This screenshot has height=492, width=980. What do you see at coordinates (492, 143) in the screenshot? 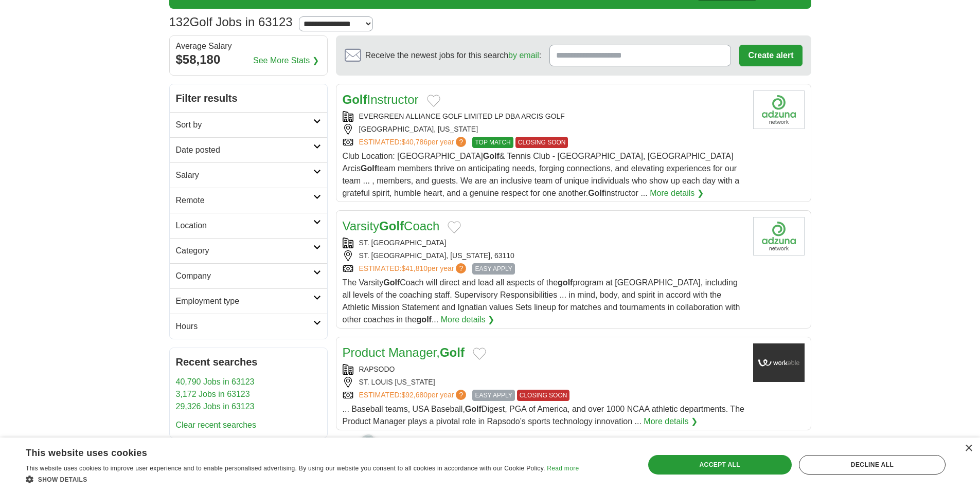
I see `span: TOP MATCH` at bounding box center [492, 143].